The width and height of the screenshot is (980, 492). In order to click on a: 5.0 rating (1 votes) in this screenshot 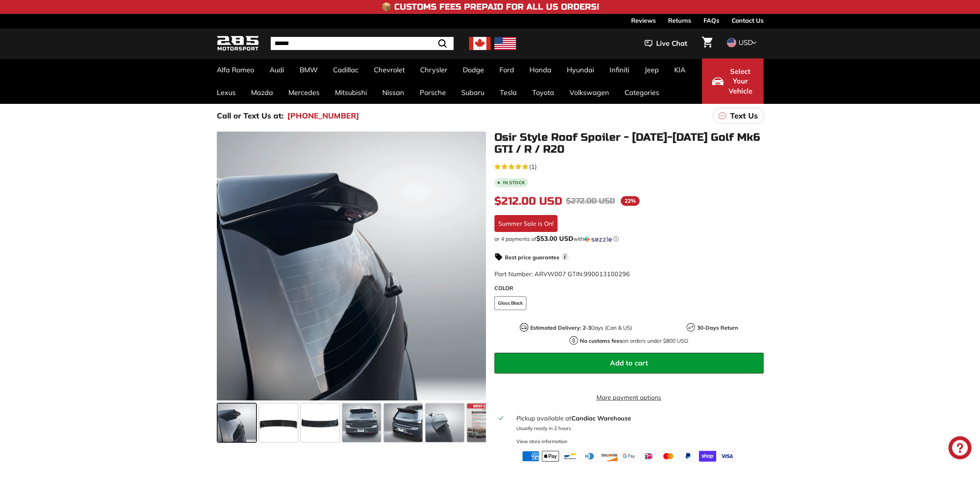, I will do `click(629, 166)`.